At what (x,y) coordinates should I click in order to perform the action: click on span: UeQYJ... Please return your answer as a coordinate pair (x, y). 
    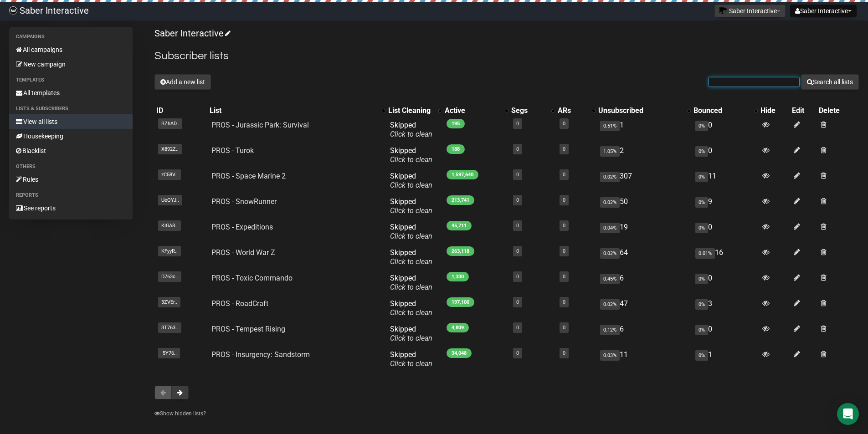
    Looking at the image, I should click on (170, 200).